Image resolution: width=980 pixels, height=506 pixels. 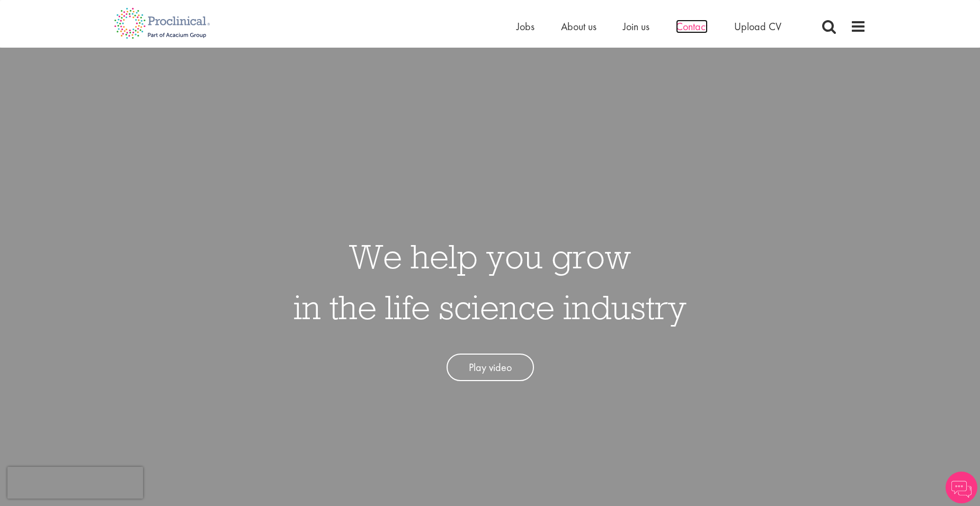 I want to click on a: Jobs, so click(x=525, y=26).